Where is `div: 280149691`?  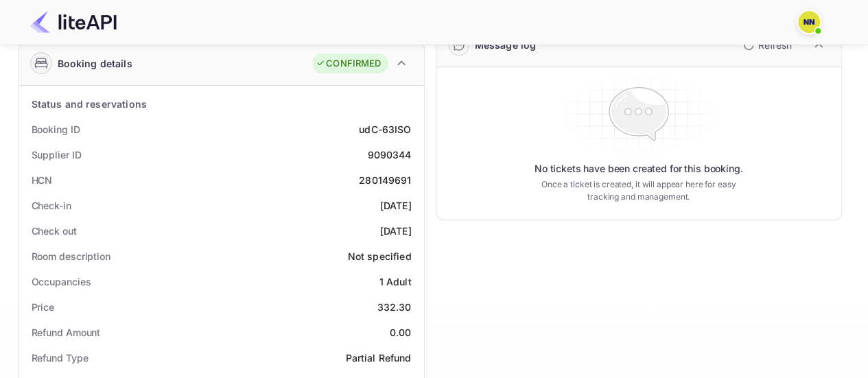 div: 280149691 is located at coordinates (385, 180).